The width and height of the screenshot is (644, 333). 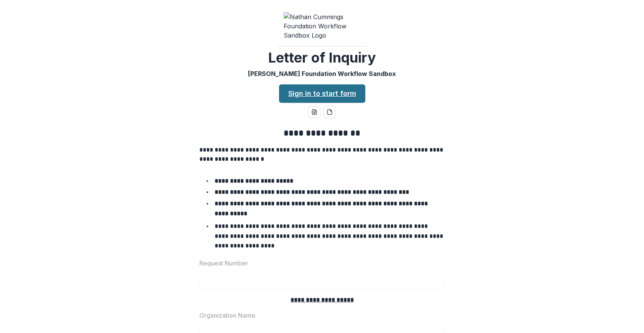 What do you see at coordinates (322, 58) in the screenshot?
I see `h2: Letter of Inquiry` at bounding box center [322, 58].